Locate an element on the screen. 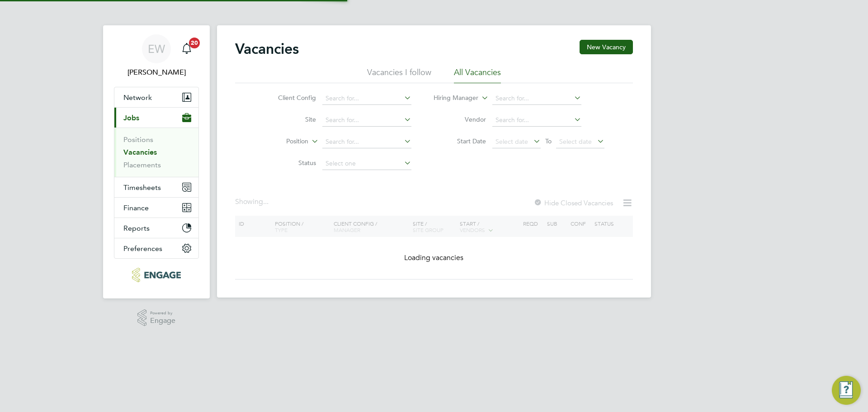 This screenshot has width=868, height=412. button: Jobs is located at coordinates (157, 118).